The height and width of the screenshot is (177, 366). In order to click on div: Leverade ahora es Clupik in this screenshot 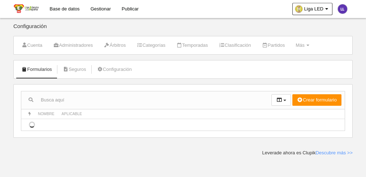, I will do `click(307, 153)`.